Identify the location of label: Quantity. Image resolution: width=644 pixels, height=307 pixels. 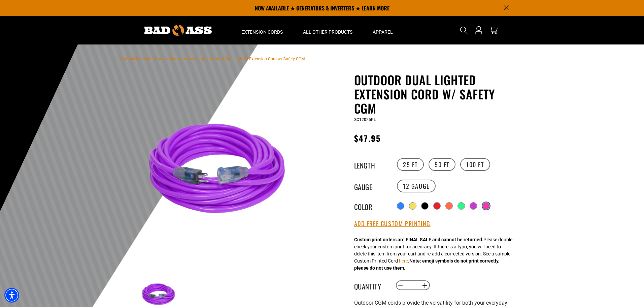
(371, 285).